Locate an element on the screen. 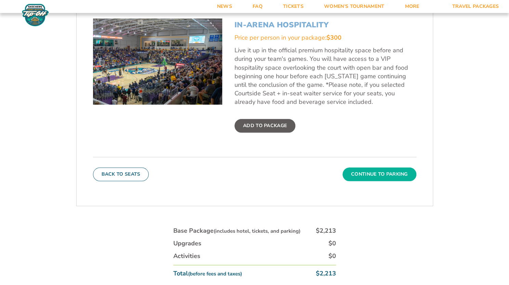  div: Activities is located at coordinates (187, 256).